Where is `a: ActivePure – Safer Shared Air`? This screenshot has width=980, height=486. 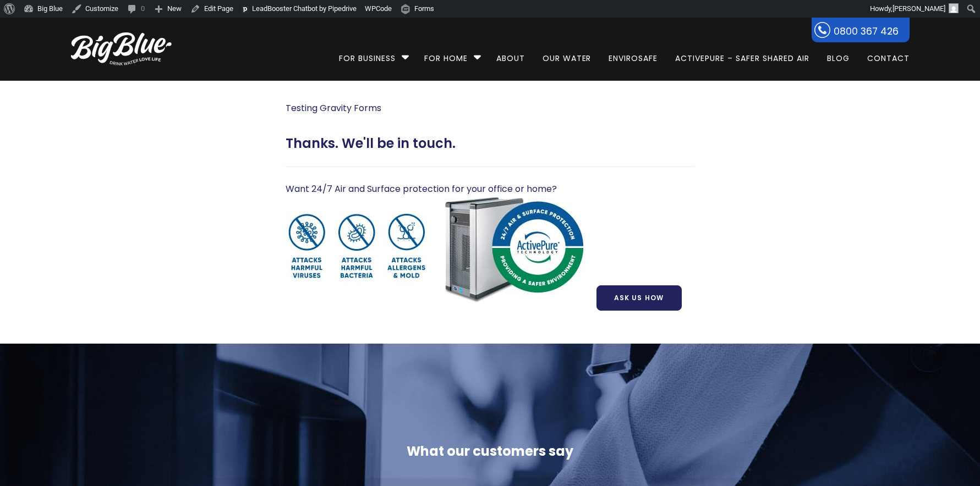 a: ActivePure – Safer Shared Air is located at coordinates (742, 53).